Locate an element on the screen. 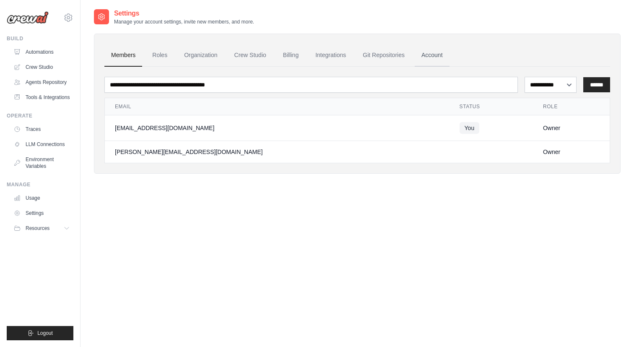 The width and height of the screenshot is (634, 347). th: Email is located at coordinates (277, 106).